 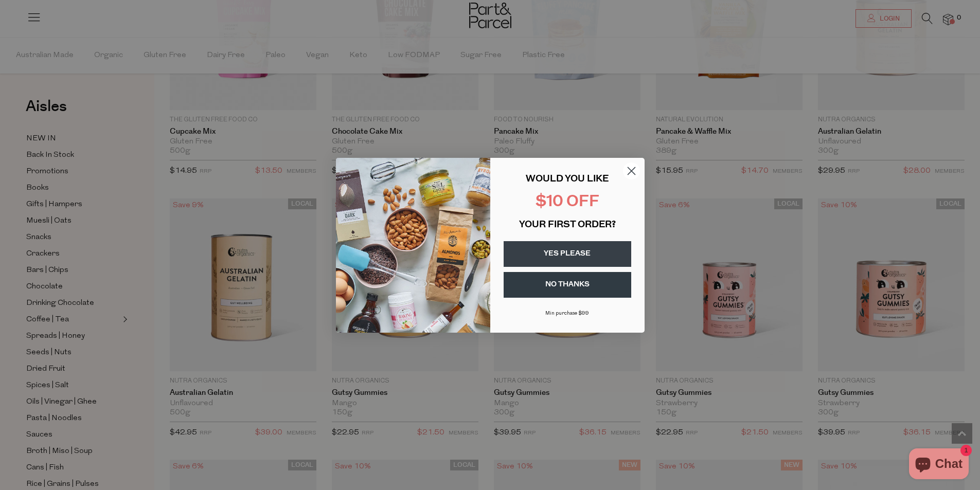 I want to click on span: WOULD YOU LIKE, so click(x=567, y=179).